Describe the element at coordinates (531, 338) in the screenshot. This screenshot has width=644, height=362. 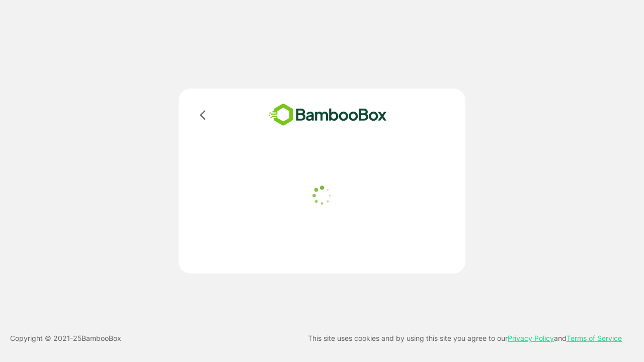
I see `a: Privacy Policy` at that location.